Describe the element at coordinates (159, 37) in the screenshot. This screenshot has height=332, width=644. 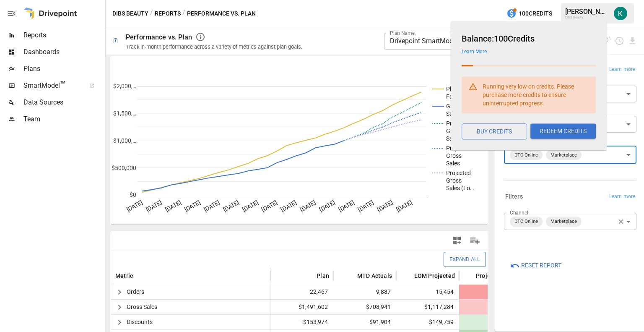
I see `div: Performance vs. Plan` at that location.